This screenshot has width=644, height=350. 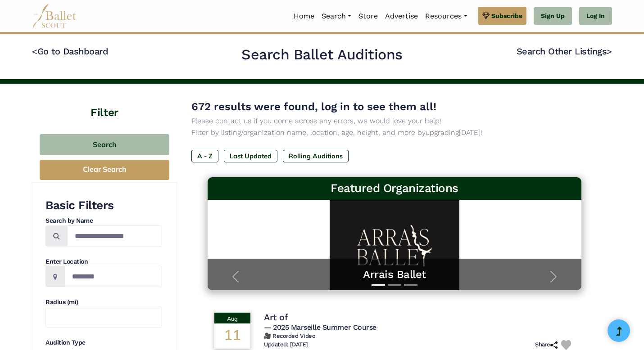 I want to click on h2: Search Ballet Auditions, so click(x=322, y=55).